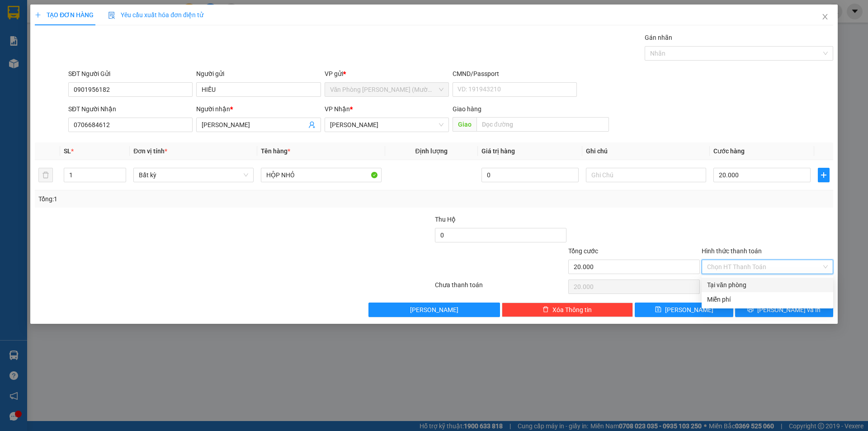 The height and width of the screenshot is (431, 868). What do you see at coordinates (130, 73) in the screenshot?
I see `div: SĐT Người Gửi` at bounding box center [130, 73].